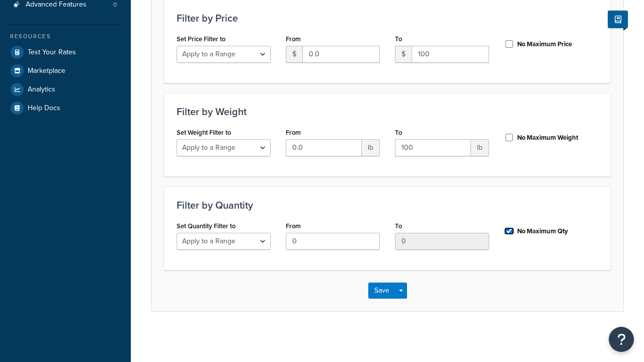 This screenshot has height=362, width=644. Describe the element at coordinates (387, 112) in the screenshot. I see `h3: Filter by Weight` at that location.